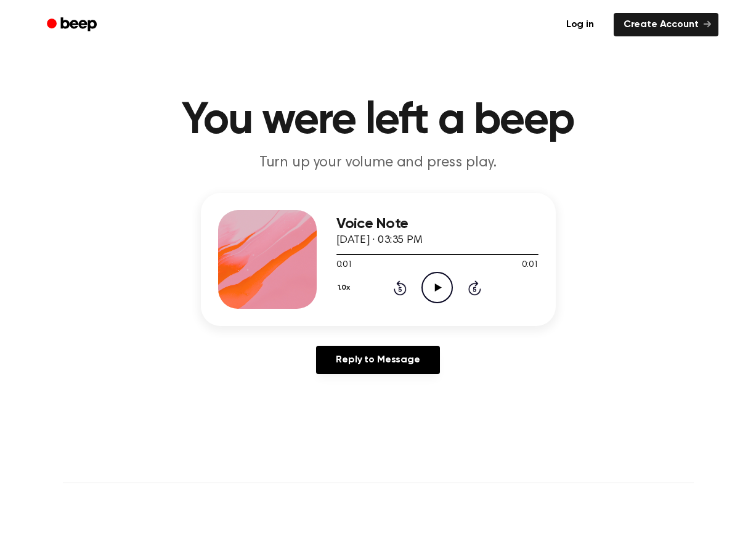  Describe the element at coordinates (666, 25) in the screenshot. I see `a: Create Account` at that location.